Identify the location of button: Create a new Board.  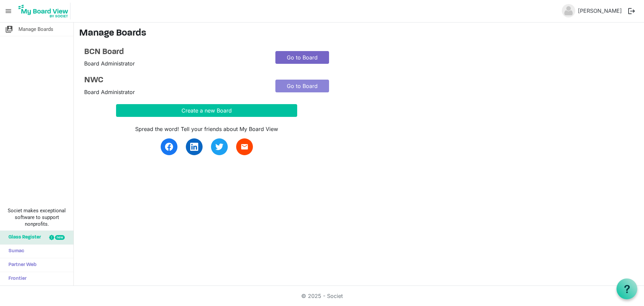
(207, 111).